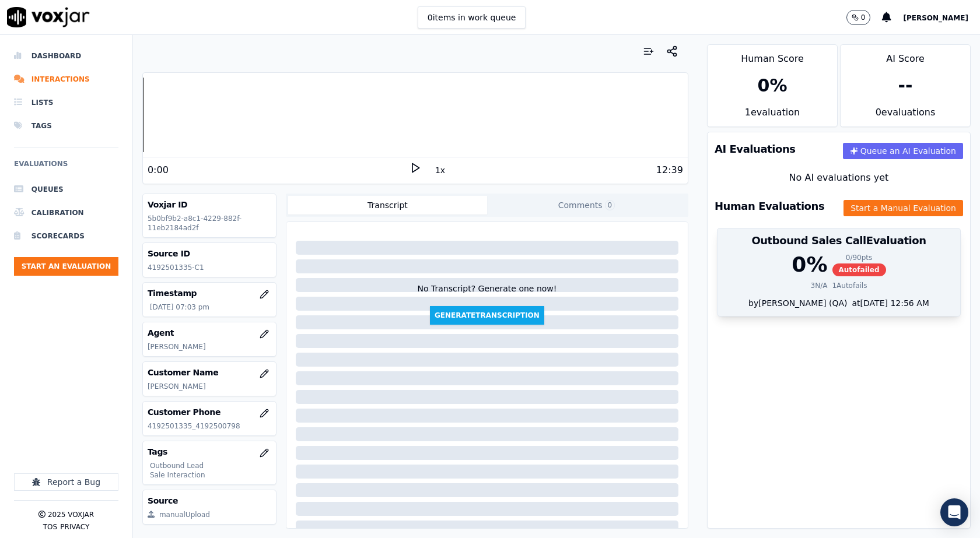 The height and width of the screenshot is (538, 980). What do you see at coordinates (209, 412) in the screenshot?
I see `h3: Customer Phone` at bounding box center [209, 412].